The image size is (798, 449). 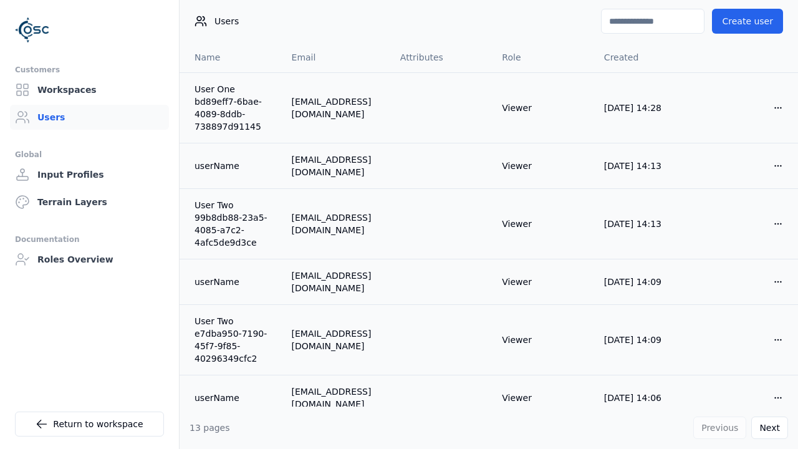 What do you see at coordinates (233, 224) in the screenshot?
I see `div: User Two 99b8db88-23a5-4085-a7c2-4afc5de9d3ce` at bounding box center [233, 224].